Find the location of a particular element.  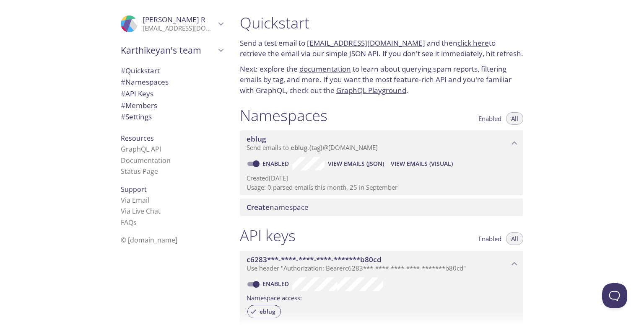

a: Documentation is located at coordinates (145, 161).